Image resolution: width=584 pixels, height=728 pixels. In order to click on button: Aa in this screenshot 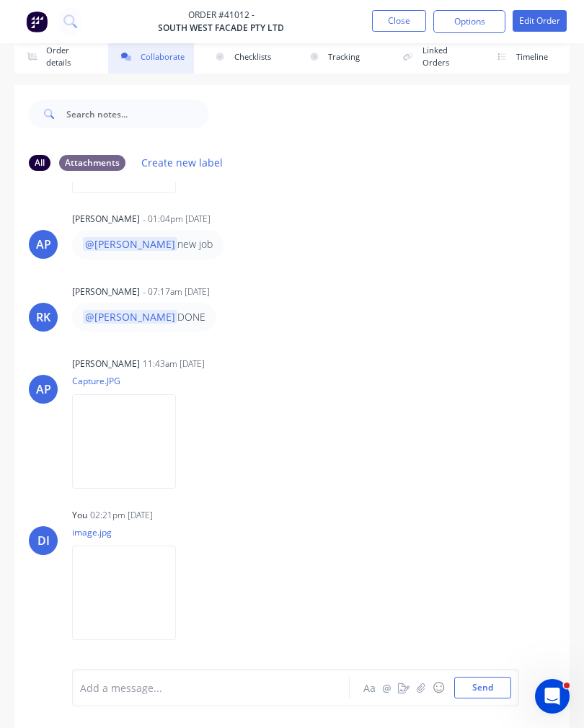, I will do `click(369, 687)`.